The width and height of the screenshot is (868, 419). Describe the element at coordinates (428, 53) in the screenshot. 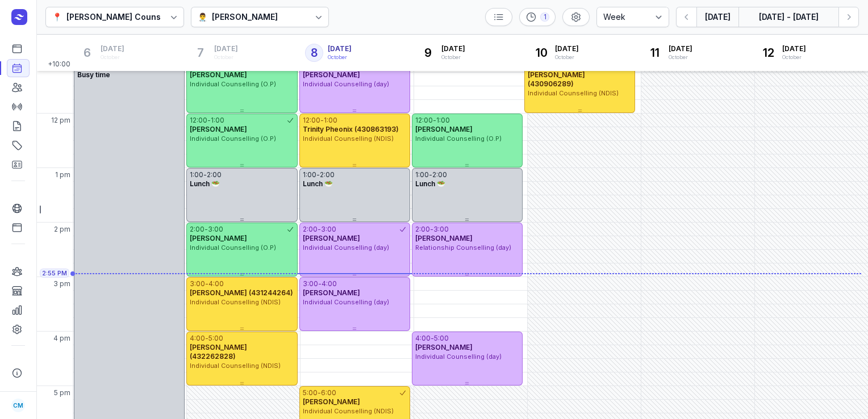

I see `div: 9` at that location.